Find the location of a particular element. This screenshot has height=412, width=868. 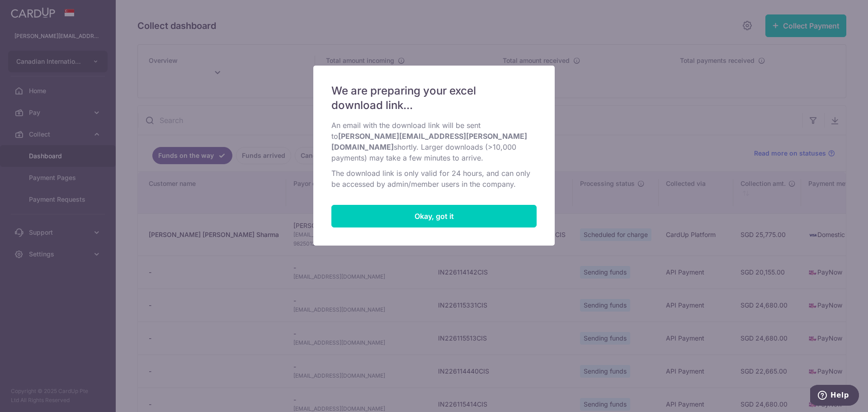

span: Help is located at coordinates (29, 10).